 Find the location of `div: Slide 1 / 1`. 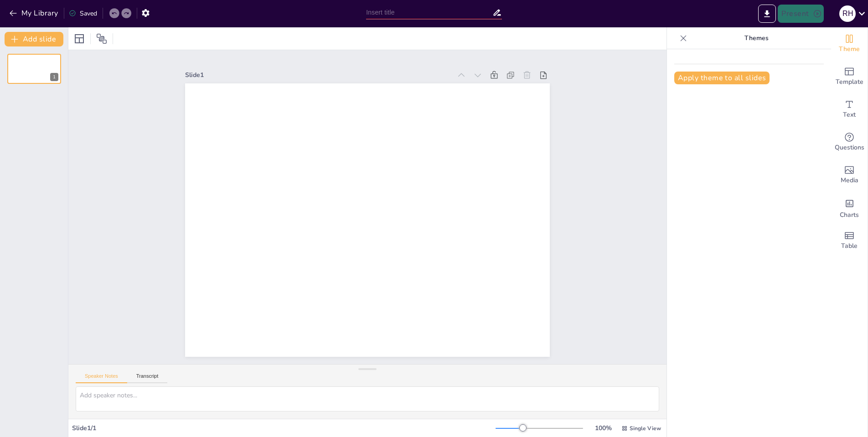

div: Slide 1 / 1 is located at coordinates (283, 428).